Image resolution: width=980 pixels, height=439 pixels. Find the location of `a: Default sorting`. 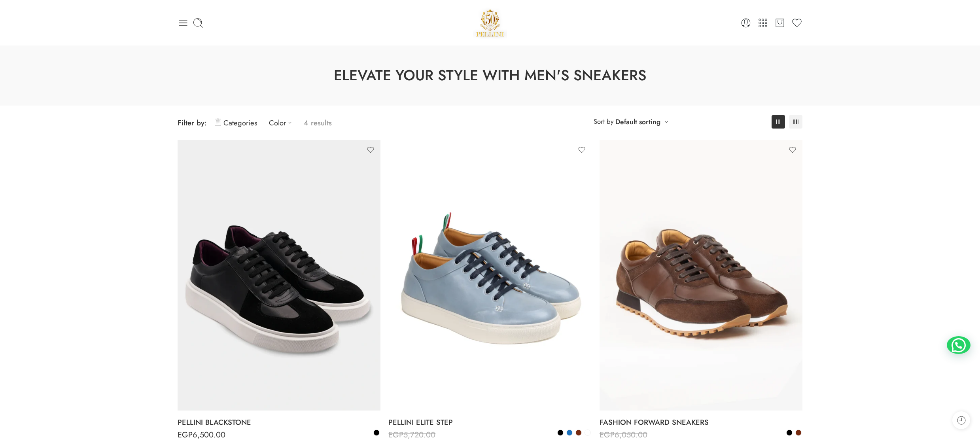

a: Default sorting is located at coordinates (638, 122).